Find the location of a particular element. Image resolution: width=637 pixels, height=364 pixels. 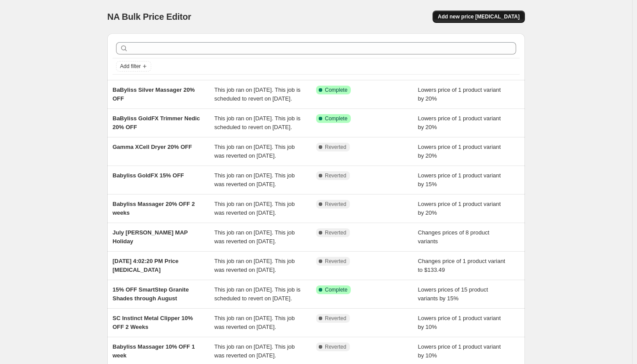

span: BaByliss Silver Massager 20% OFF is located at coordinates (154, 94).